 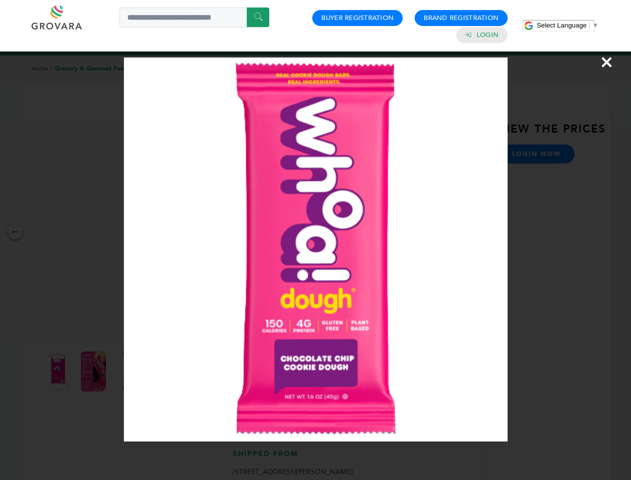 I want to click on a: Buyer Registration, so click(x=357, y=18).